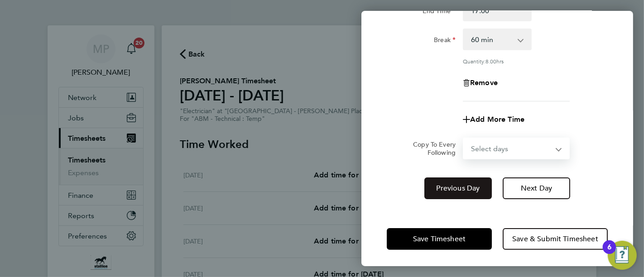 This screenshot has width=644, height=277. What do you see at coordinates (484, 83) in the screenshot?
I see `span: Remove` at bounding box center [484, 83].